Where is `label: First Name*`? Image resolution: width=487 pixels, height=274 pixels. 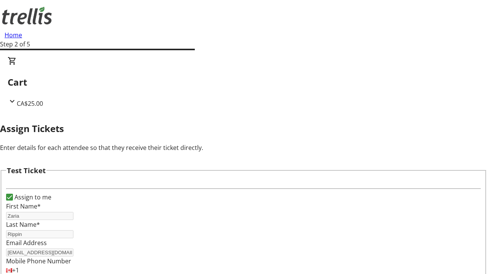
label: First Name* is located at coordinates (23, 206).